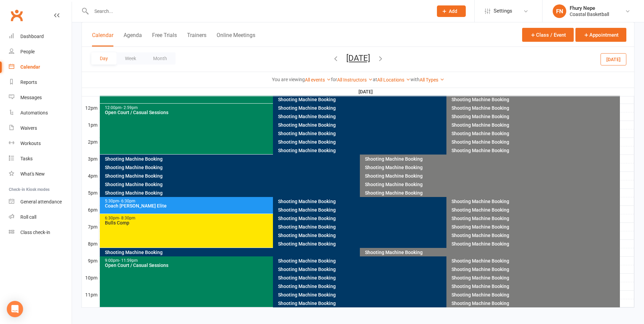 This screenshot has width=644, height=324. Describe the element at coordinates (90, 158) in the screenshot. I see `th: 3pm` at that location.